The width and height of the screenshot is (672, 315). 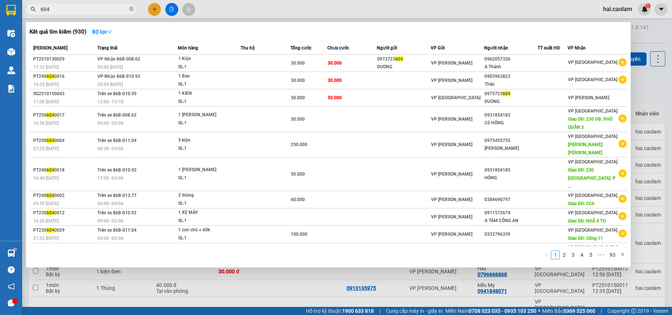 What do you see at coordinates (33, 9) in the screenshot?
I see `span: search` at bounding box center [33, 9].